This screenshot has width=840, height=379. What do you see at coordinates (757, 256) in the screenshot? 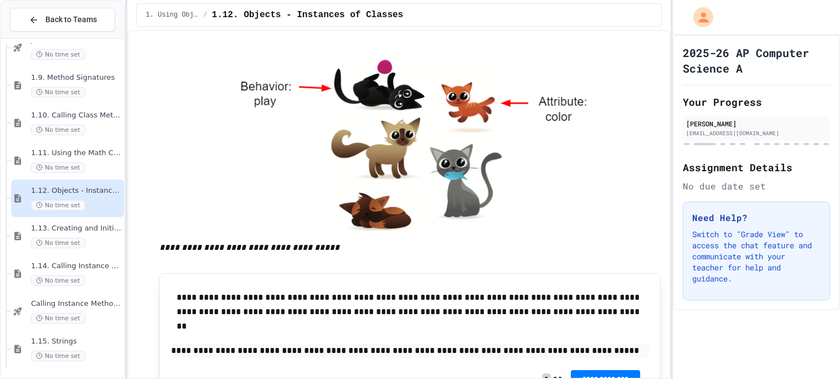
I see `p: Switch to "Grade View" to access the chat feature and communicate with your teacher for help and ...` at bounding box center [757, 256].